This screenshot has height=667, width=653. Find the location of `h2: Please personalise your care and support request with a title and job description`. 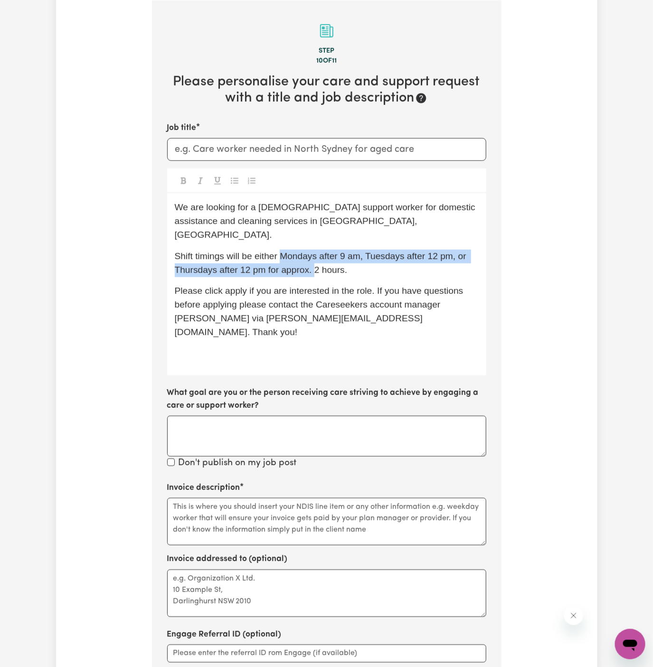

h2: Please personalise your care and support request with a title and job description is located at coordinates (327, 90).